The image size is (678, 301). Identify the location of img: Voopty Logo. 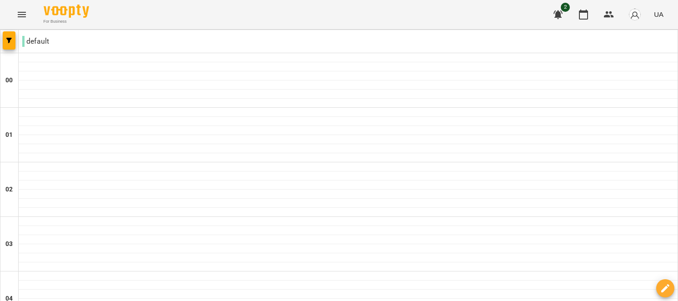
(66, 11).